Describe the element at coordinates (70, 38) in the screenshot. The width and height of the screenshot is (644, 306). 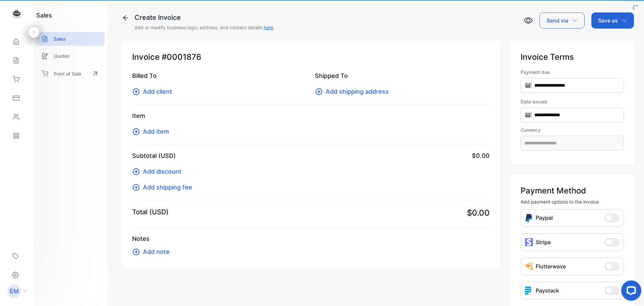
I see `a: Sales` at that location.